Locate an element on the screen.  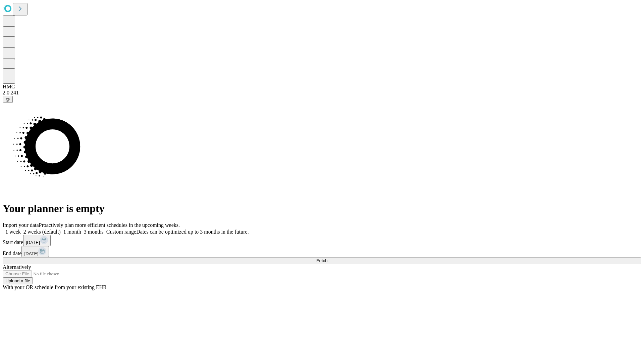
span: Custom range is located at coordinates (122, 232).